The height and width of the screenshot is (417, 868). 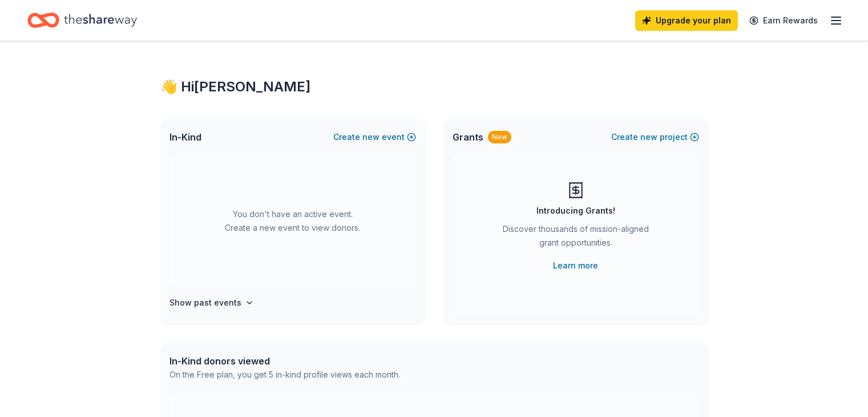 What do you see at coordinates (185, 137) in the screenshot?
I see `span: In-Kind` at bounding box center [185, 137].